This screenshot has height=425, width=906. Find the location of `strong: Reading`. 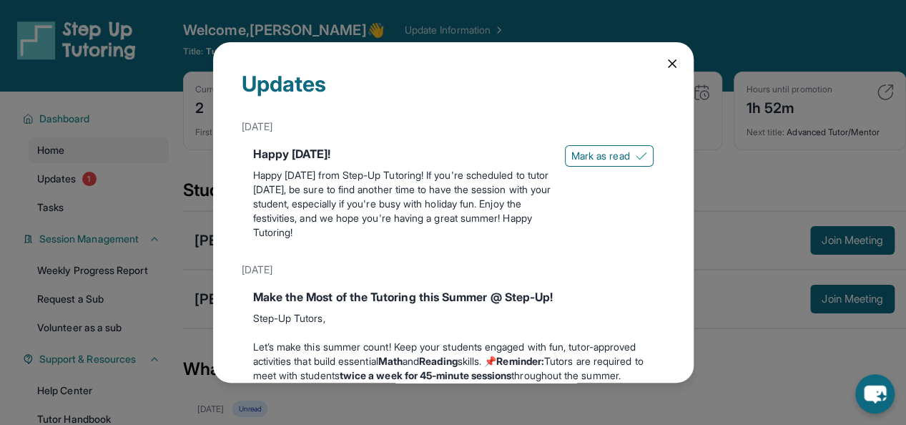

strong: Reading is located at coordinates (439, 361).